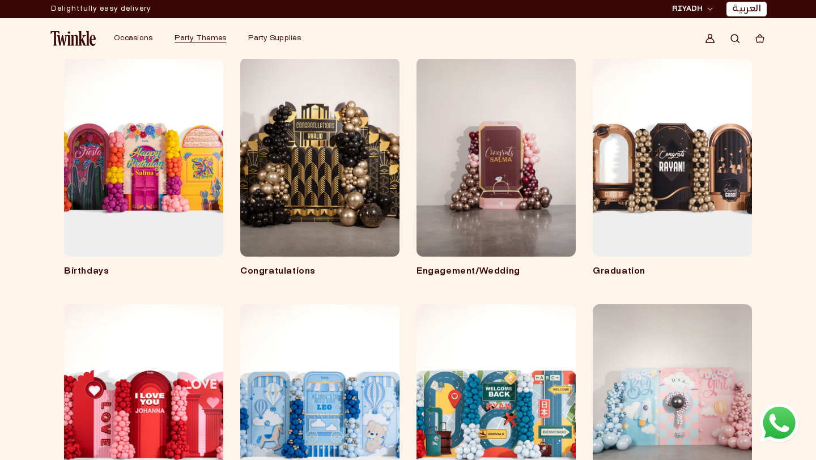  What do you see at coordinates (137, 39) in the screenshot?
I see `summary: Occasions` at bounding box center [137, 39].